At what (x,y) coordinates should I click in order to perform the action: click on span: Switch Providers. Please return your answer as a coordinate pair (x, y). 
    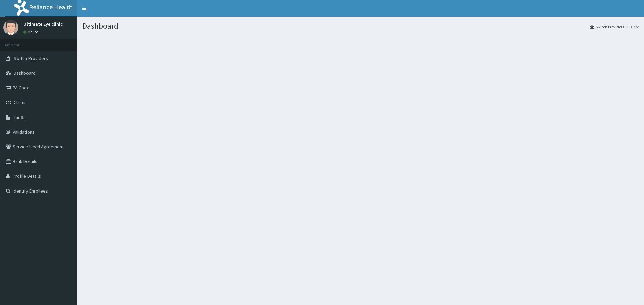
    Looking at the image, I should click on (31, 59).